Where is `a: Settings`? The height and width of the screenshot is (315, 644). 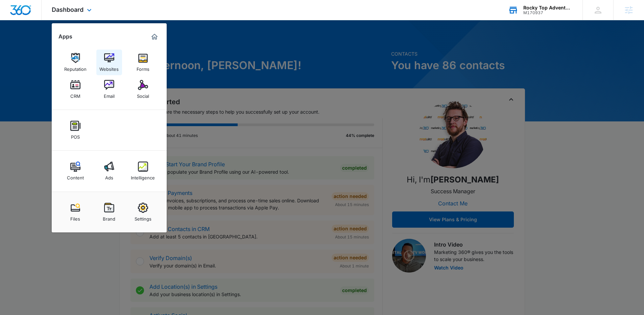 a: Settings is located at coordinates (143, 212).